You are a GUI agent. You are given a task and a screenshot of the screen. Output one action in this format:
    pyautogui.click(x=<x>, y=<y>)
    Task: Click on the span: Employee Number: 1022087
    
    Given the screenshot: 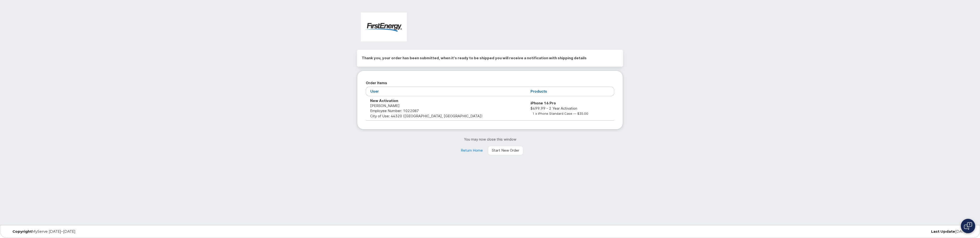 What is the action you would take?
    pyautogui.click(x=395, y=110)
    